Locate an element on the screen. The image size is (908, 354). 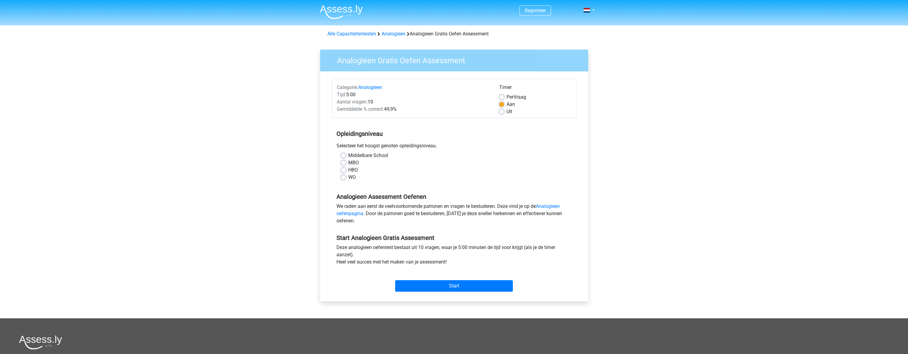
h3: Analogieen Gratis Oefen Assessment is located at coordinates (457, 59).